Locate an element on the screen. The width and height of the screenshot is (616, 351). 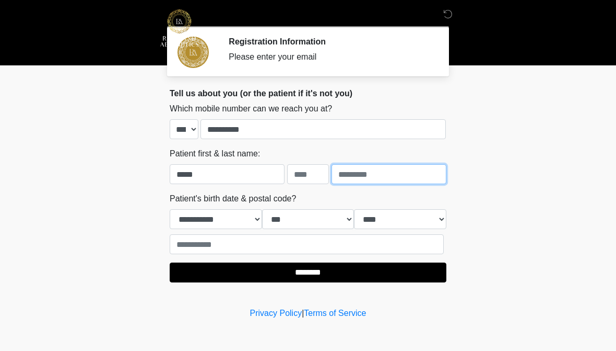
h2: Tell us about you (or the patient if it's not you) is located at coordinates (308, 93).